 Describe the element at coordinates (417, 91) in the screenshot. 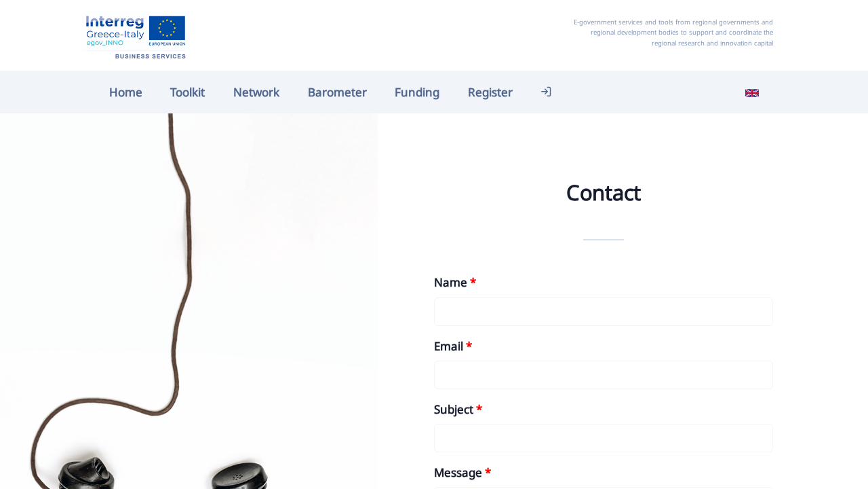

I see `a: Funding` at that location.